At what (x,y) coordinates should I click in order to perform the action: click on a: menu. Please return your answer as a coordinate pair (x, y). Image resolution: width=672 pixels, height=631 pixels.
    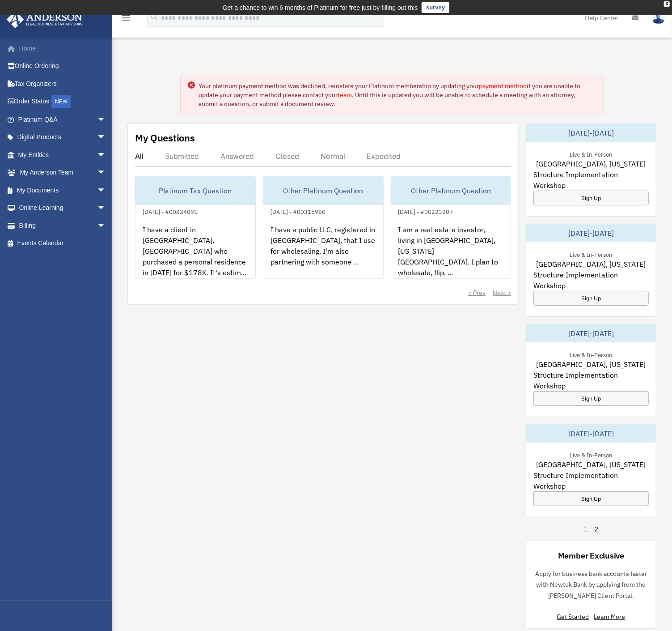
    Looking at the image, I should click on (126, 19).